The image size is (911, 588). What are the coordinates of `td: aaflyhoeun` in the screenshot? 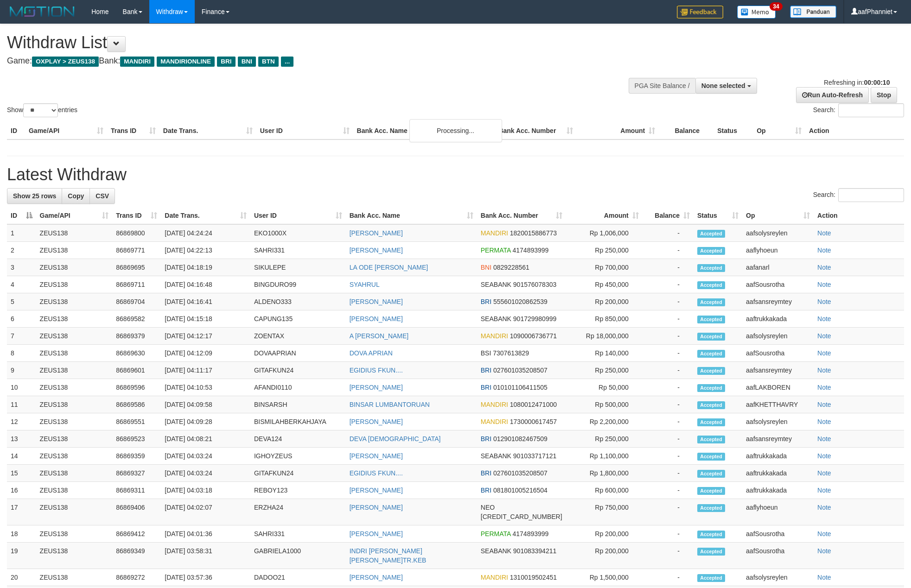 It's located at (778, 251).